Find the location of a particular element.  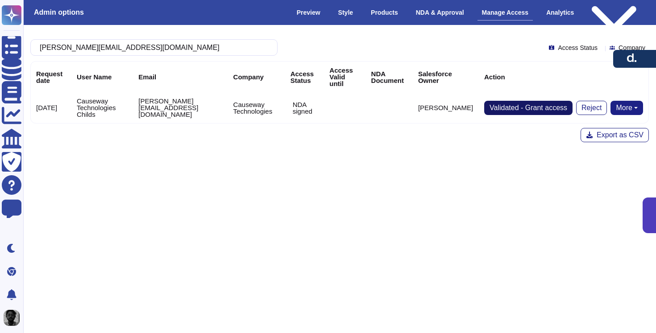

h3: Admin options is located at coordinates (59, 12).